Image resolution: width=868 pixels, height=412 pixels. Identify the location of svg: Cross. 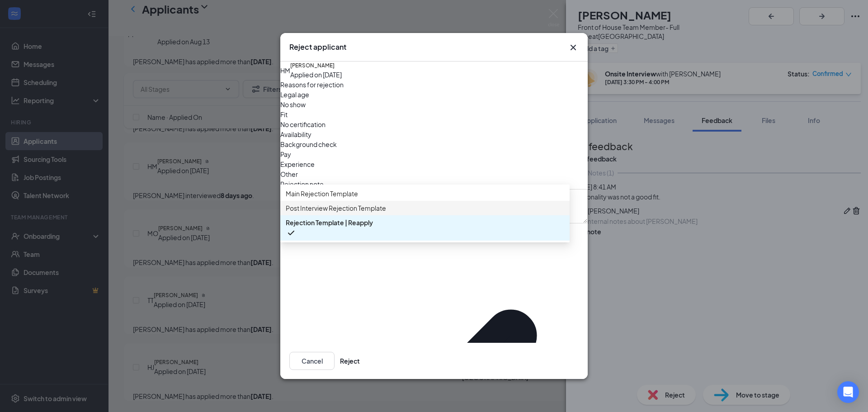
(573, 47).